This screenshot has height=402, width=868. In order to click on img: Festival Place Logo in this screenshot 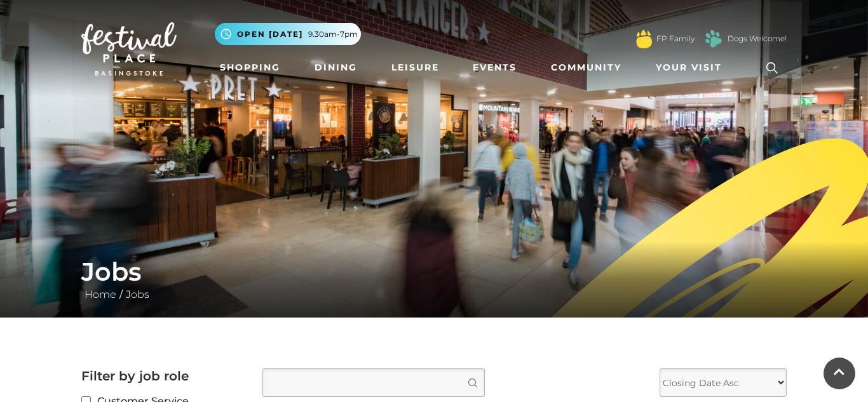, I will do `click(129, 49)`.